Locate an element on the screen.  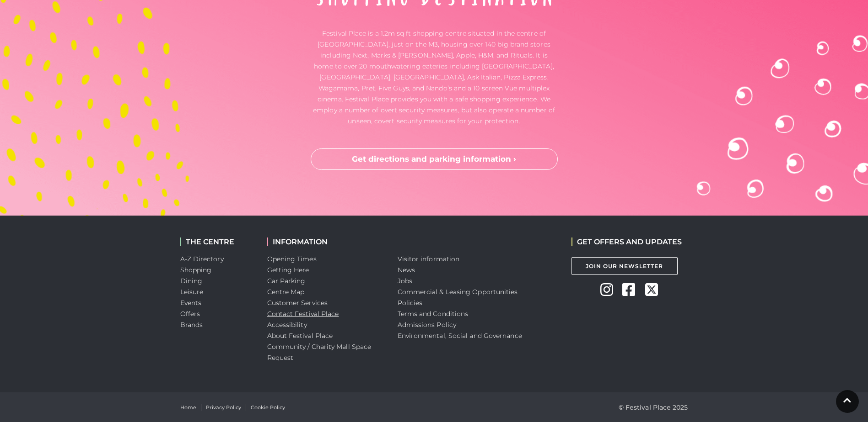
a: Jobs is located at coordinates (405, 282).